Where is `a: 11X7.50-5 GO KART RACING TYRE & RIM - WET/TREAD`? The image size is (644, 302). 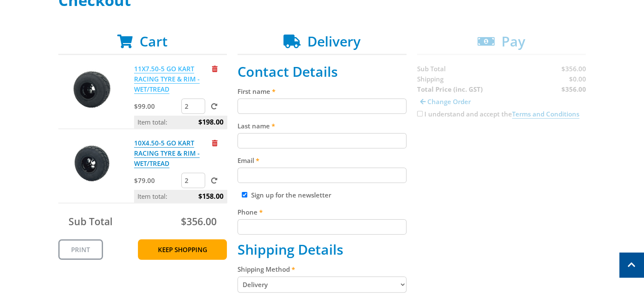
a: 11X7.50-5 GO KART RACING TYRE & RIM - WET/TREAD is located at coordinates (167, 79).